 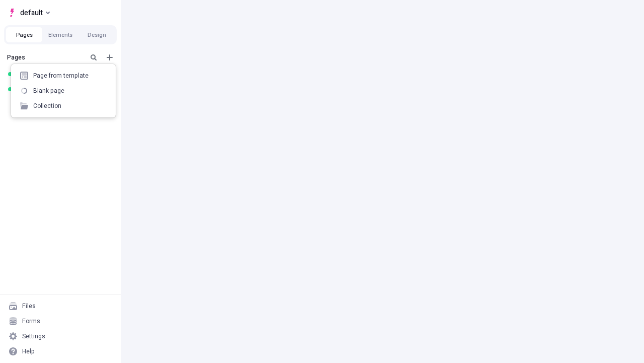 I want to click on div: Help, so click(x=28, y=352).